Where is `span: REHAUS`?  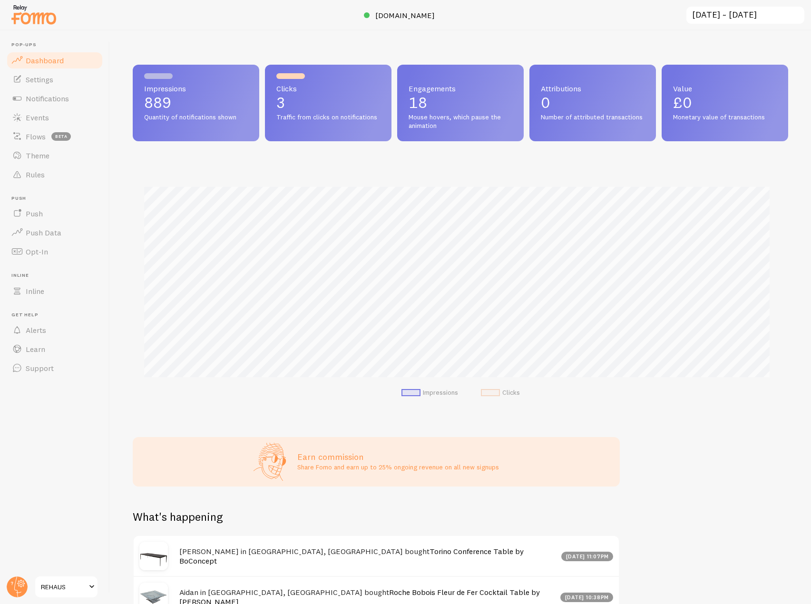 span: REHAUS is located at coordinates (63, 587).